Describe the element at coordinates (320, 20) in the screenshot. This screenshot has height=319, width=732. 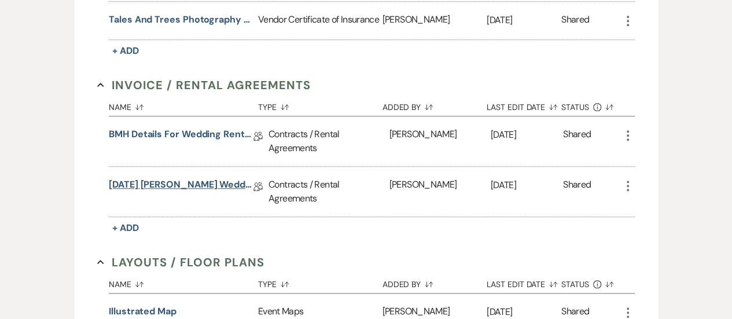
I see `div: Vendor Certificate of Insurance` at that location.